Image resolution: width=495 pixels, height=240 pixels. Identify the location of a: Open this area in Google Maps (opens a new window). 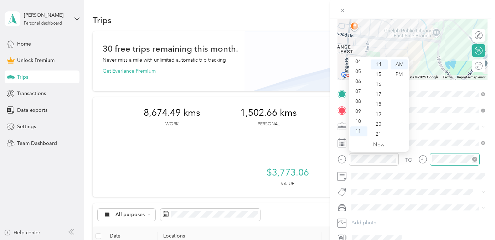
(351, 75).